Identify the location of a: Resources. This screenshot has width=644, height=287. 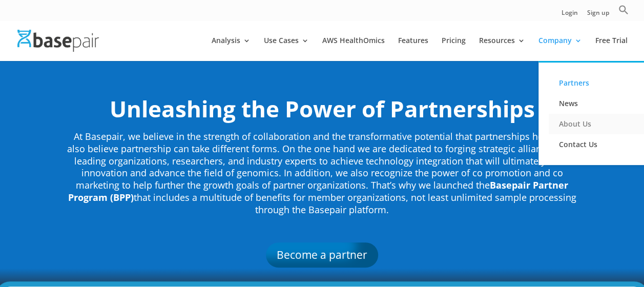
(502, 49).